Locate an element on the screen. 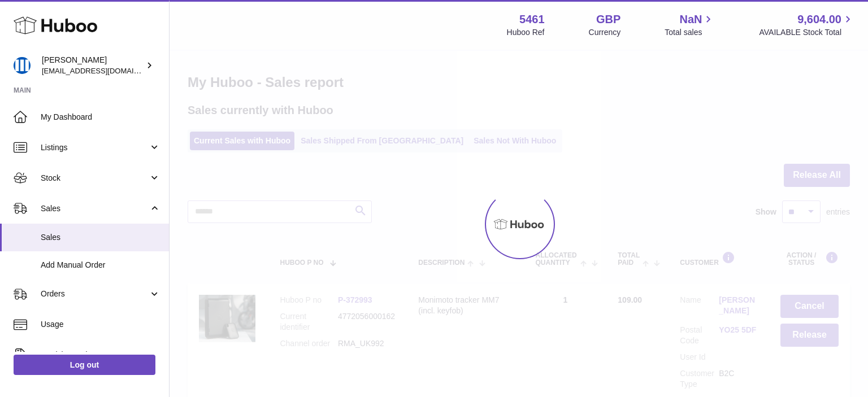  span: Invoicing and Payments is located at coordinates (95, 355).